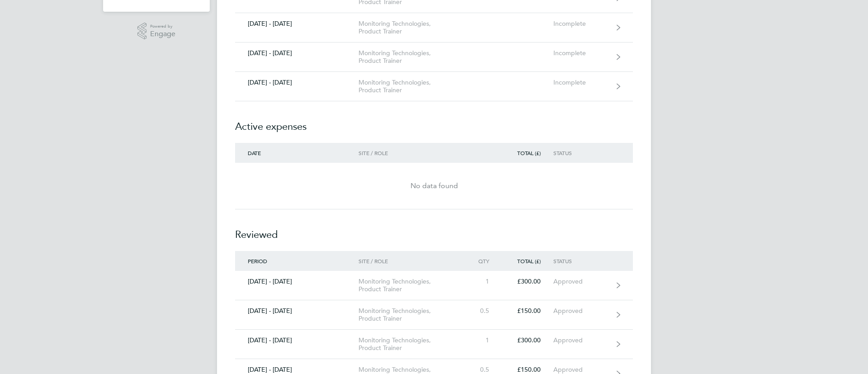 The image size is (868, 374). What do you see at coordinates (434, 186) in the screenshot?
I see `div: No data found` at bounding box center [434, 186].